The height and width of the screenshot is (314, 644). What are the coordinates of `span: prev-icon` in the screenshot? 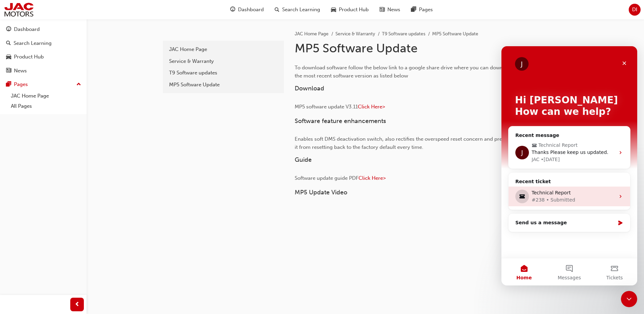 It's located at (77, 305).